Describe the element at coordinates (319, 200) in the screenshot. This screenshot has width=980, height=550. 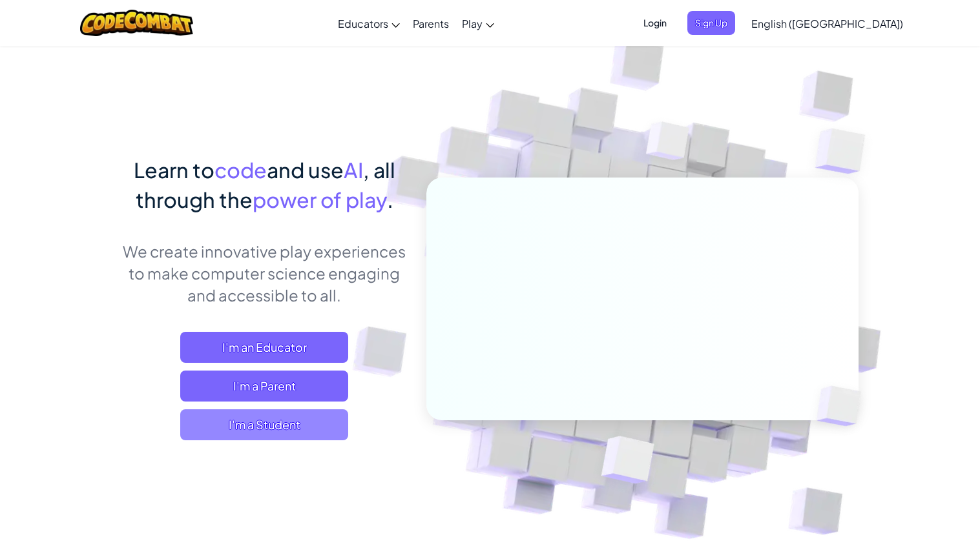
I see `span: power of play` at that location.